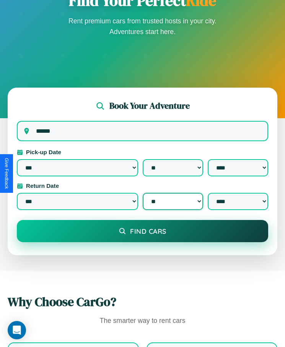 This screenshot has height=347, width=285. Describe the element at coordinates (142, 186) in the screenshot. I see `label: Return Date` at that location.